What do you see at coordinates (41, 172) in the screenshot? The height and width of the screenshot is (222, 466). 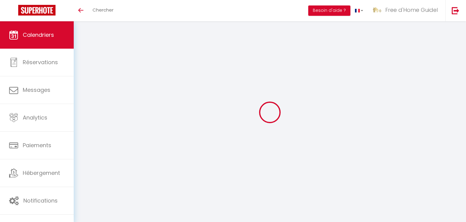 I see `span: Hébergement` at bounding box center [41, 172].